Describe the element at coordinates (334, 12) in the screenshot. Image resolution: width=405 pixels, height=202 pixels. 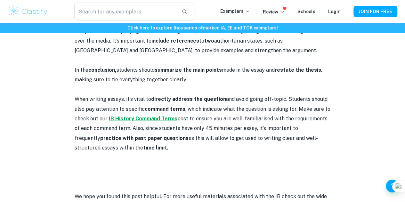
I see `a: Login` at that location.